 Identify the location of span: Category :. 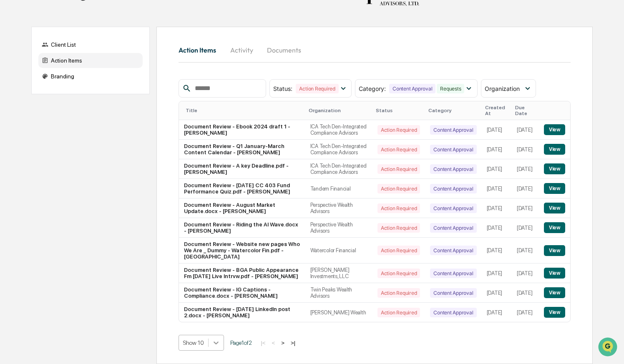
(372, 89).